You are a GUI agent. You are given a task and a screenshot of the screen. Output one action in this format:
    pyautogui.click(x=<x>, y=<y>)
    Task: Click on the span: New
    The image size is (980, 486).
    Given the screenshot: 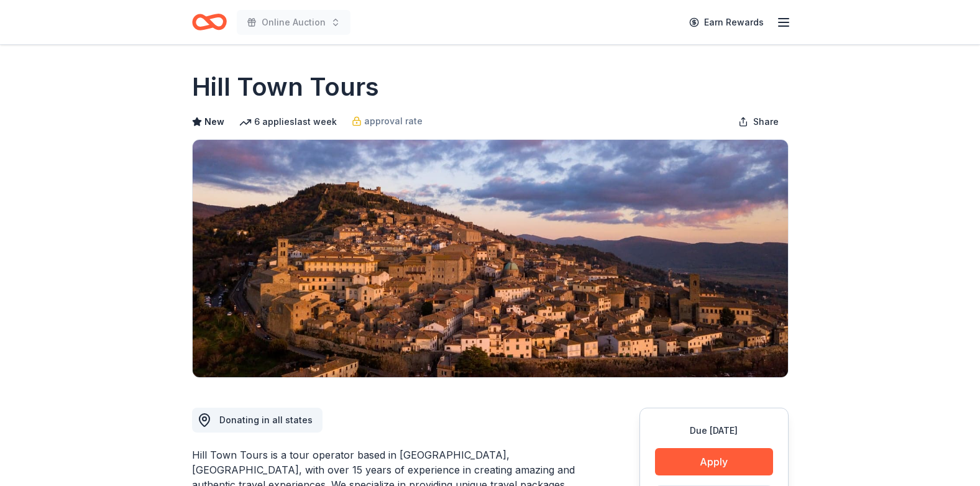 What is the action you would take?
    pyautogui.click(x=215, y=122)
    